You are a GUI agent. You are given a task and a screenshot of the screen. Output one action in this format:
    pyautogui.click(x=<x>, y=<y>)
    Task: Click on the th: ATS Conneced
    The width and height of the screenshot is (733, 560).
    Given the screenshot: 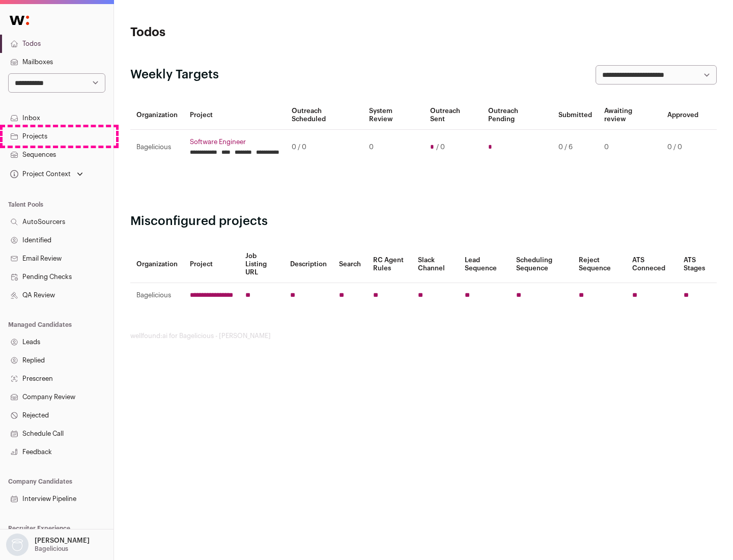 What is the action you would take?
    pyautogui.click(x=651, y=264)
    